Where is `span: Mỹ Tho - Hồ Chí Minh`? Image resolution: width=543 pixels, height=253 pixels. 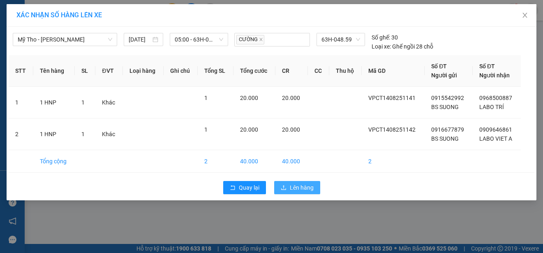 span: Mỹ Tho - Hồ Chí Minh is located at coordinates (65, 39).